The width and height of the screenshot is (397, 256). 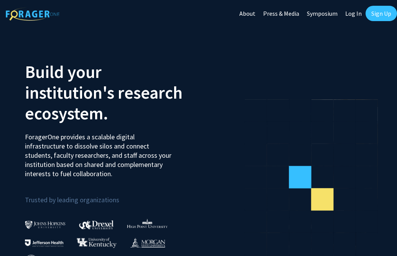 I want to click on img: Drexel University, so click(x=96, y=224).